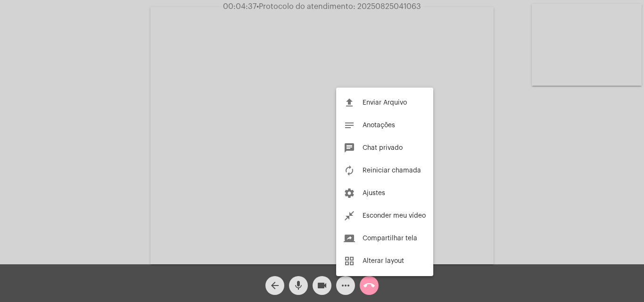 The width and height of the screenshot is (644, 302). What do you see at coordinates (392, 170) in the screenshot?
I see `span: Reiniciar chamada` at bounding box center [392, 170].